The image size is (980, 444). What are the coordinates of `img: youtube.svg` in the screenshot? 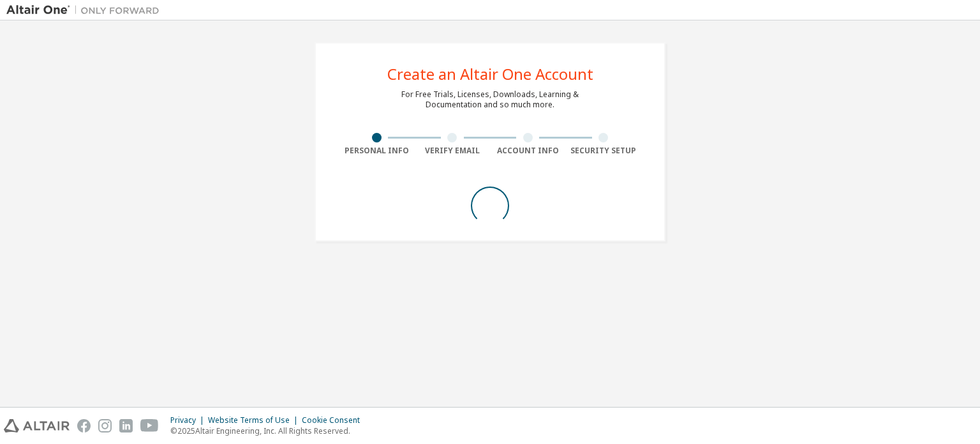 It's located at (149, 425).